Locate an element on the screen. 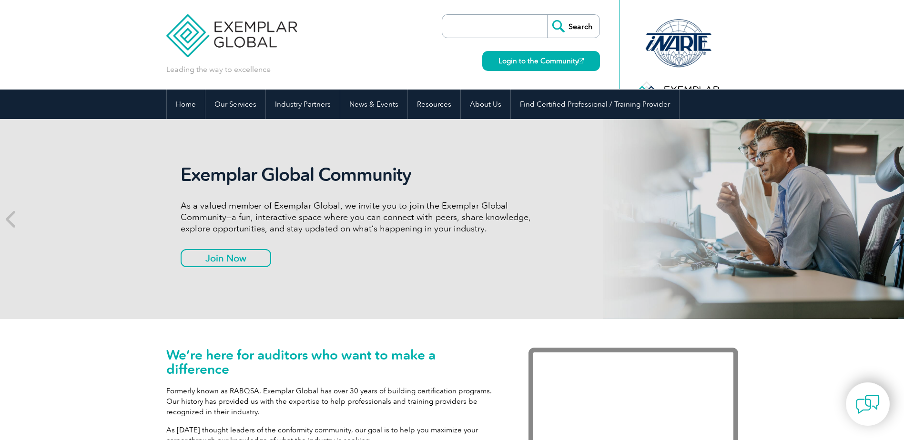  p: As a valued member of Exemplar Global, we invite you to join the Exemplar Global Community—a fun,... is located at coordinates (359, 217).